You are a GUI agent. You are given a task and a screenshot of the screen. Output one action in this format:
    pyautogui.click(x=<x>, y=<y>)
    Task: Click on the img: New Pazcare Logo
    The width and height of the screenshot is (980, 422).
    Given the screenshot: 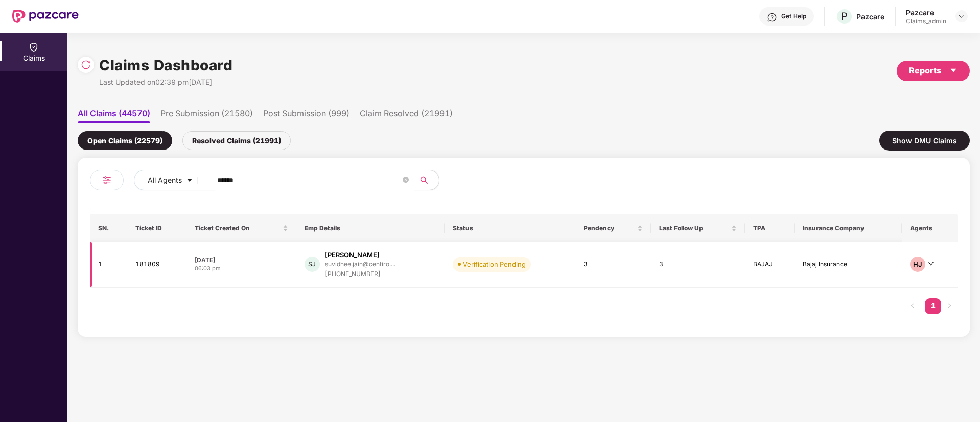 What is the action you would take?
    pyautogui.click(x=46, y=16)
    